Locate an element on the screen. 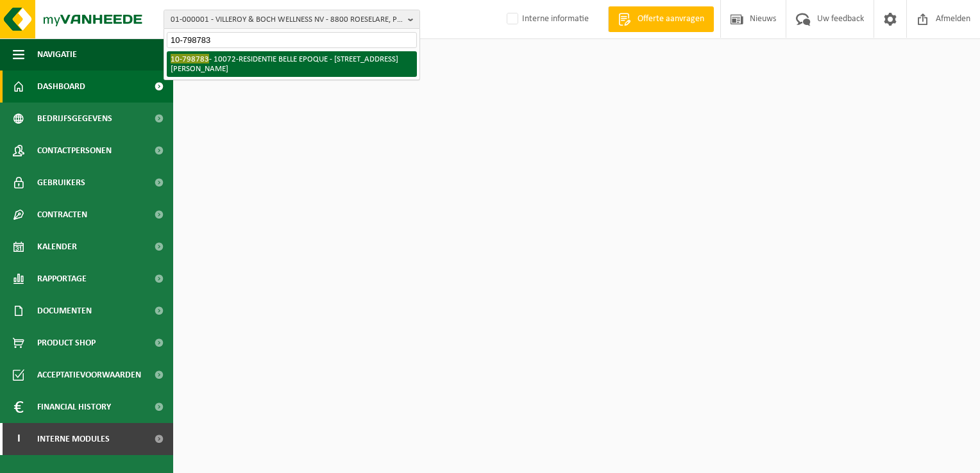 The image size is (980, 473). span: Documenten is located at coordinates (65, 311).